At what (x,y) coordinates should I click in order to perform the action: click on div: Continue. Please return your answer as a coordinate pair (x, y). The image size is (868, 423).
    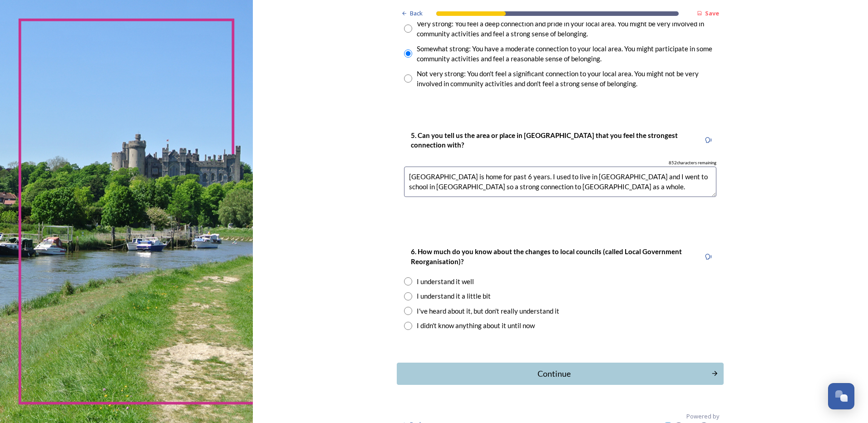
    Looking at the image, I should click on (554, 374).